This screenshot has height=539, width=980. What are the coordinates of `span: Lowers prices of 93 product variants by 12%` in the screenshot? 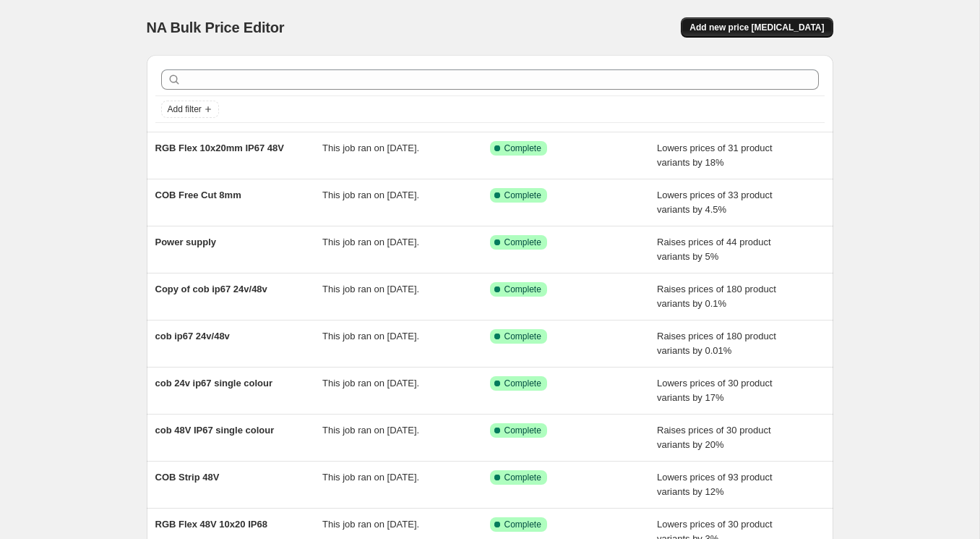 It's located at (715, 484).